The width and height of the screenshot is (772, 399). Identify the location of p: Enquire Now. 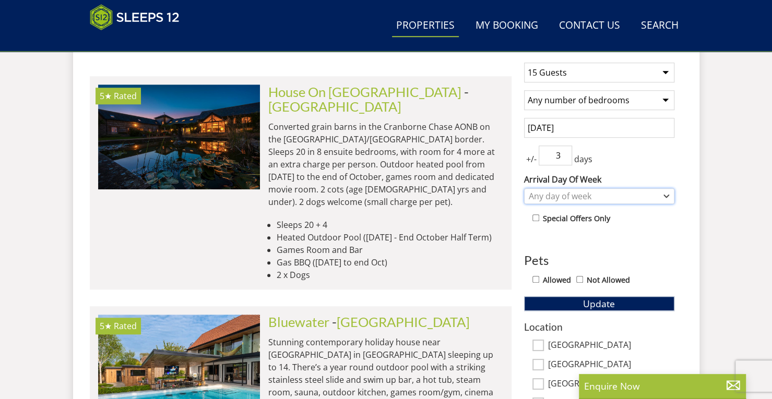
(663, 386).